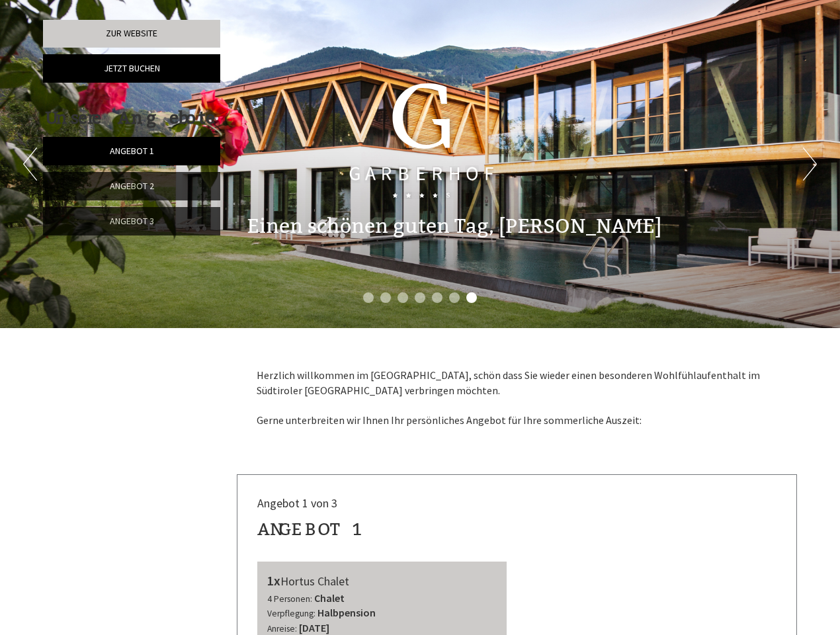 This screenshot has height=635, width=840. I want to click on span: Angebot 1 von 3, so click(297, 502).